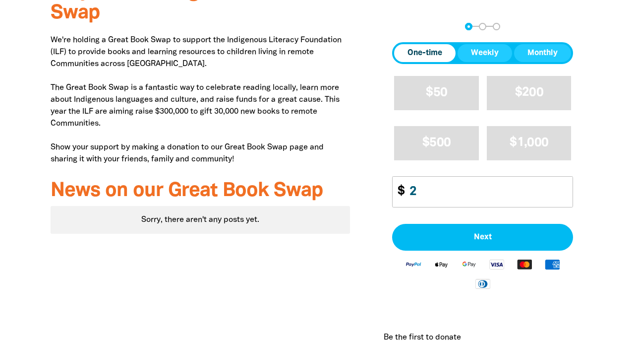 This screenshot has height=346, width=636. What do you see at coordinates (425, 53) in the screenshot?
I see `span: One-time` at bounding box center [425, 53].